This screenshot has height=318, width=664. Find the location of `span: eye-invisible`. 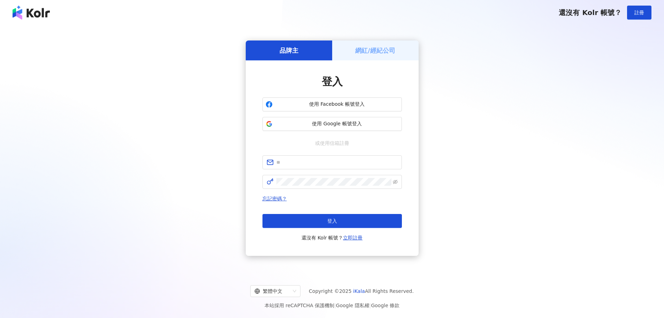

span: eye-invisible is located at coordinates (395, 182).